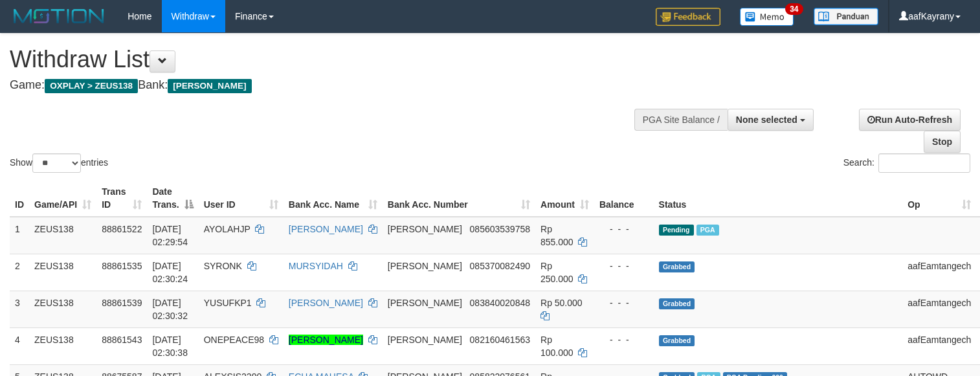 This screenshot has height=376, width=980. What do you see at coordinates (19, 346) in the screenshot?
I see `td: 4` at bounding box center [19, 346].